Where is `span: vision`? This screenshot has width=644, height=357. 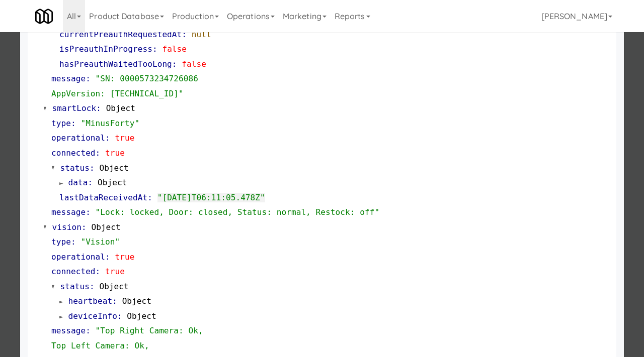
span: vision is located at coordinates (67, 227).